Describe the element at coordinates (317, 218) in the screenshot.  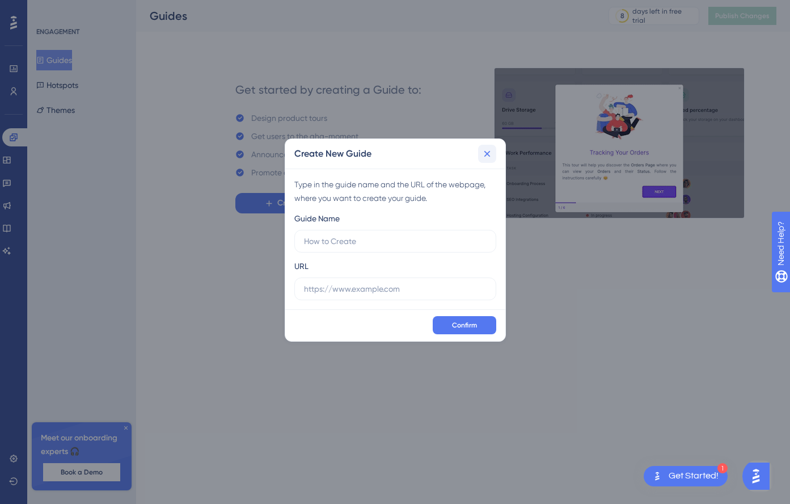
I see `div: Guide Name` at that location.